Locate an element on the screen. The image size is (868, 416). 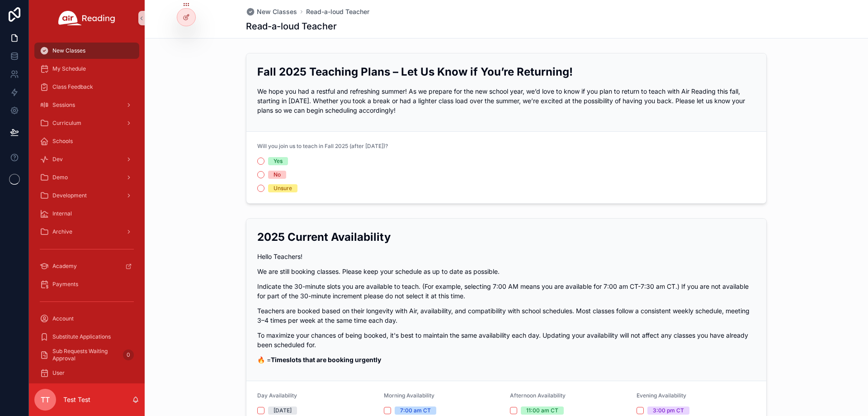
span: Academy is located at coordinates (64, 266).